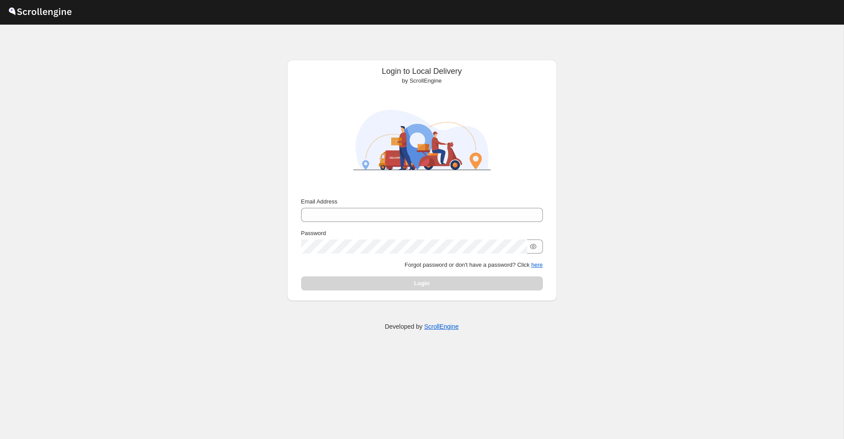 The width and height of the screenshot is (844, 439). What do you see at coordinates (422, 140) in the screenshot?
I see `img: ScrollEngine` at bounding box center [422, 140].